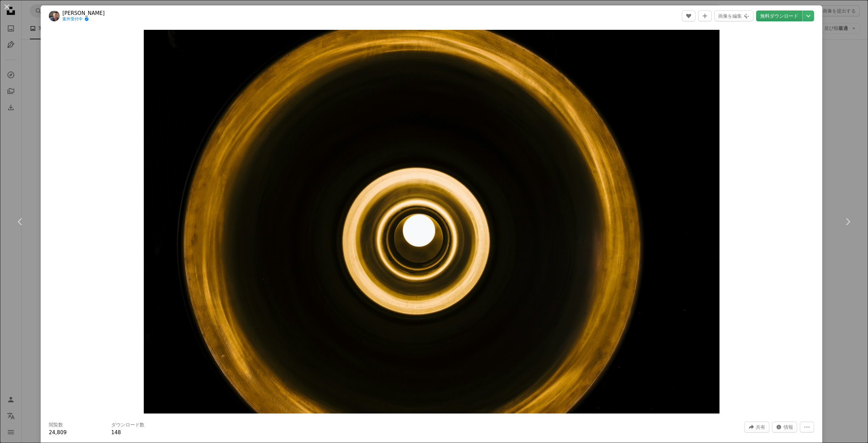  Describe the element at coordinates (54, 16) in the screenshot. I see `a: Eric Prouzetのプロフィールを見る` at that location.